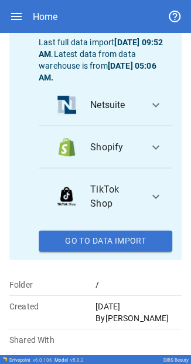  What do you see at coordinates (106, 147) in the screenshot?
I see `button: data_logoShopify` at bounding box center [106, 147].